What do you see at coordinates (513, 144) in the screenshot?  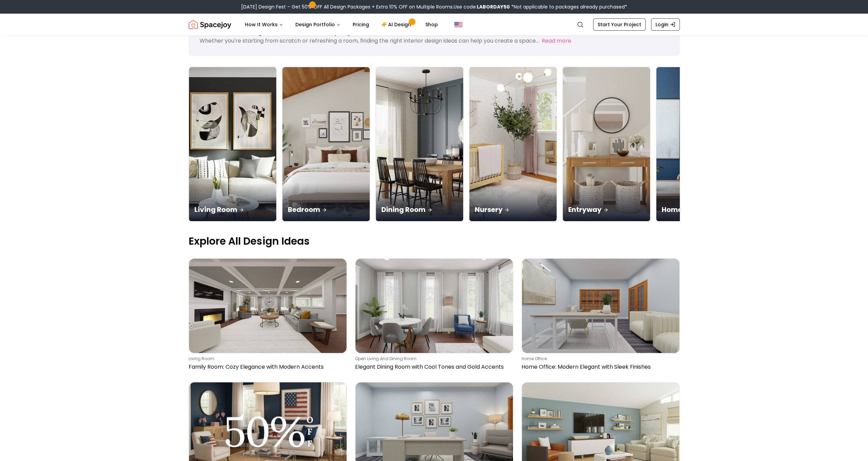 I see `a: NurseryNursery` at bounding box center [513, 144].